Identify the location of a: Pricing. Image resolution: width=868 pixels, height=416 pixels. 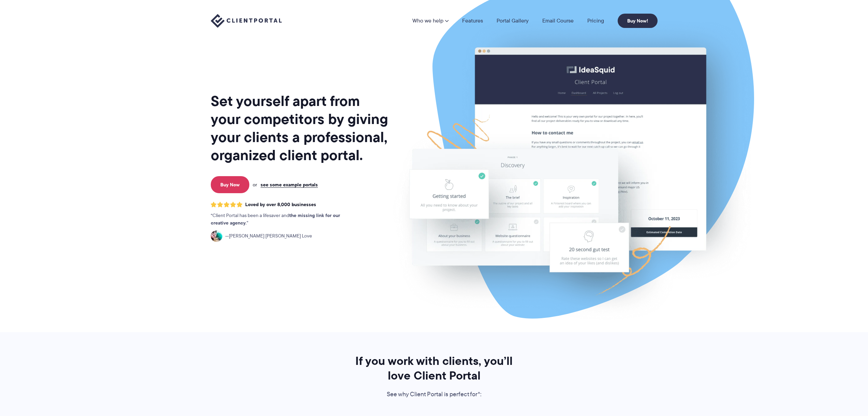
(595, 21).